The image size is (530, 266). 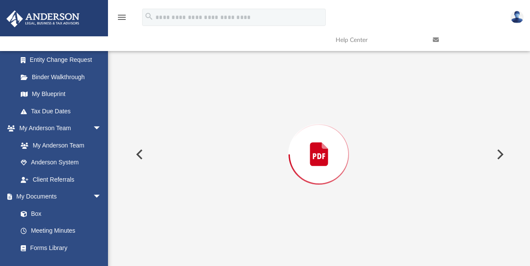 I want to click on a: My Anderson Teamarrow_drop_down, so click(x=58, y=128).